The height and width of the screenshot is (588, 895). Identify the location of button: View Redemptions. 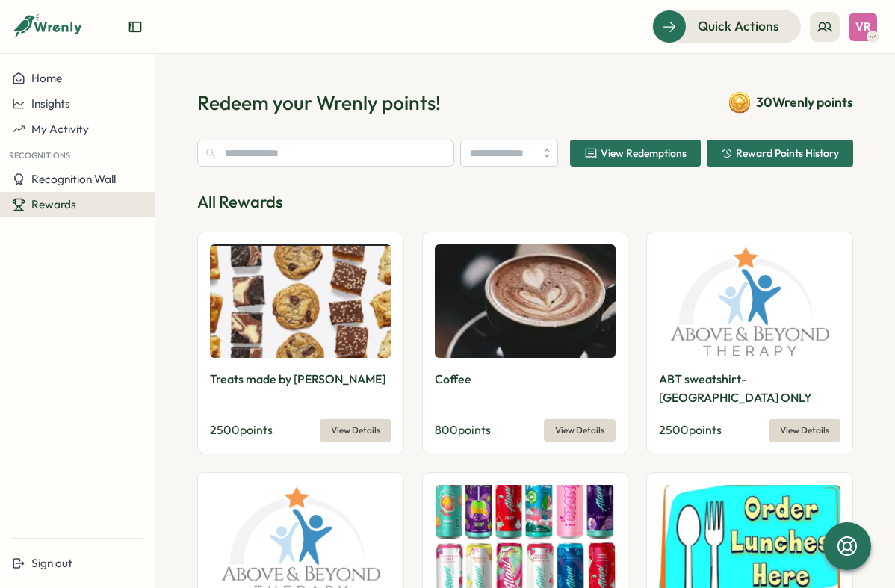
(635, 153).